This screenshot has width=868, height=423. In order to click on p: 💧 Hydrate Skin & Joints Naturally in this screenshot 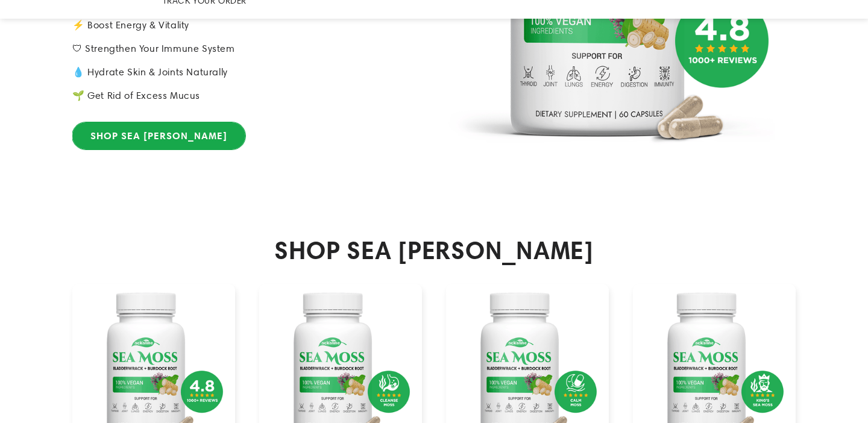, I will do `click(232, 73)`.